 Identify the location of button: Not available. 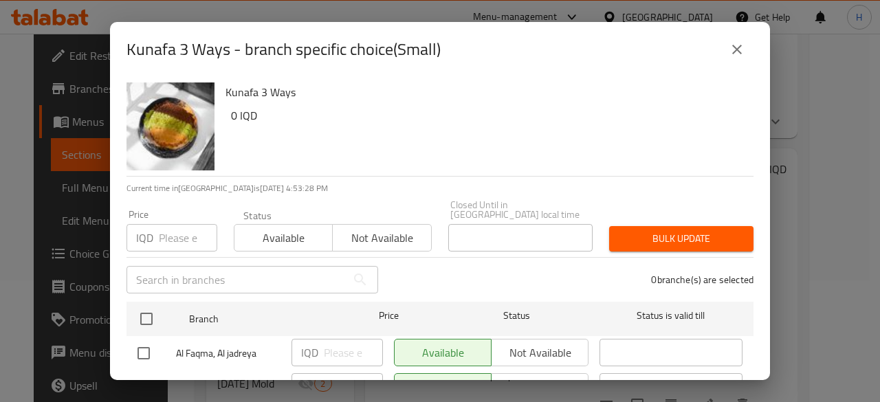
(382, 238).